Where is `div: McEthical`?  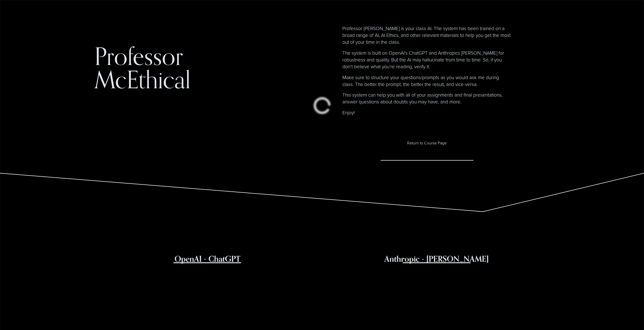
div: McEthical is located at coordinates (142, 79).